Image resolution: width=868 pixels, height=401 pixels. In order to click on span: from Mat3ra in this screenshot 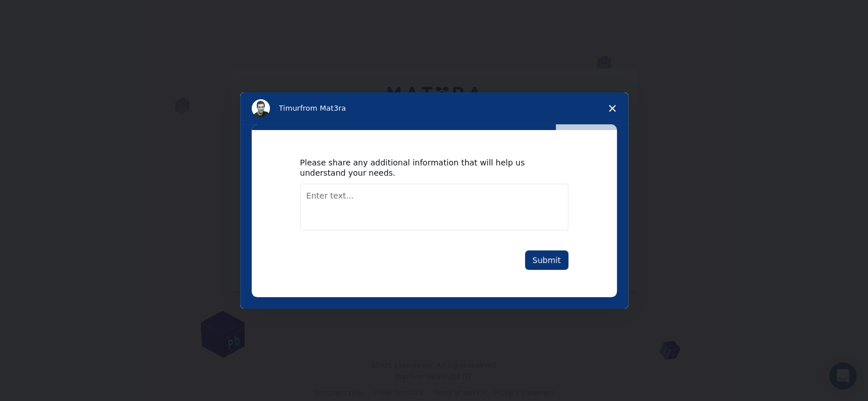, I will do `click(323, 108)`.